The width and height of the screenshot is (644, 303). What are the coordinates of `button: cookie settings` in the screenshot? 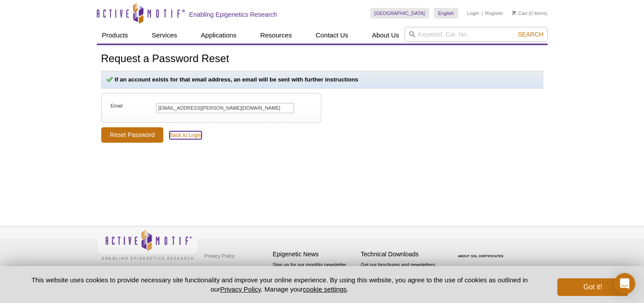 It's located at (325, 289).